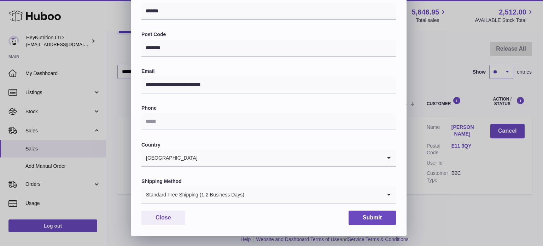 This screenshot has width=543, height=246. I want to click on label: Post Code, so click(269, 34).